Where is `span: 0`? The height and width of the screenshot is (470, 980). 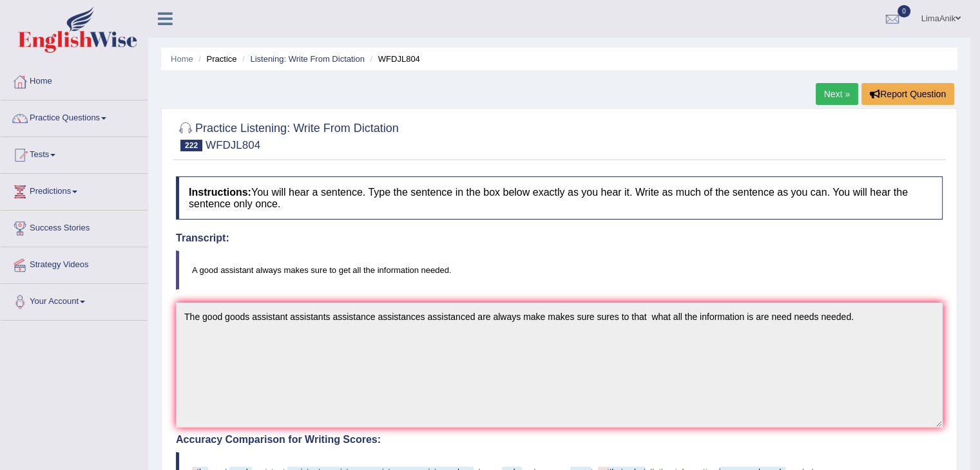 span: 0 is located at coordinates (904, 11).